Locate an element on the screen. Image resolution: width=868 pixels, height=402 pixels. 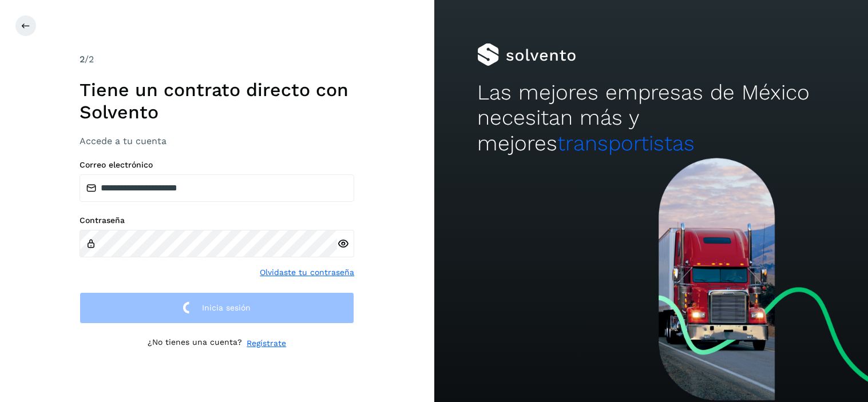
label: Contraseña is located at coordinates (217, 220).